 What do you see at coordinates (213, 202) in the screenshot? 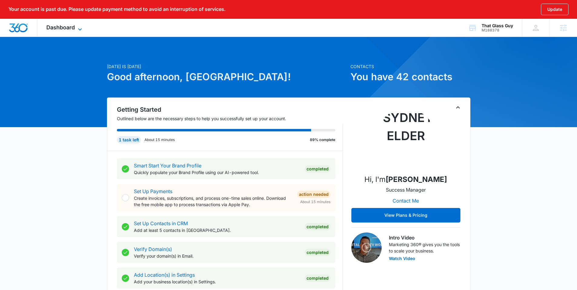
I see `p: Create invoices, subscriptions, and process one-time sales online. Download the free mobile app t...` at bounding box center [213, 202].